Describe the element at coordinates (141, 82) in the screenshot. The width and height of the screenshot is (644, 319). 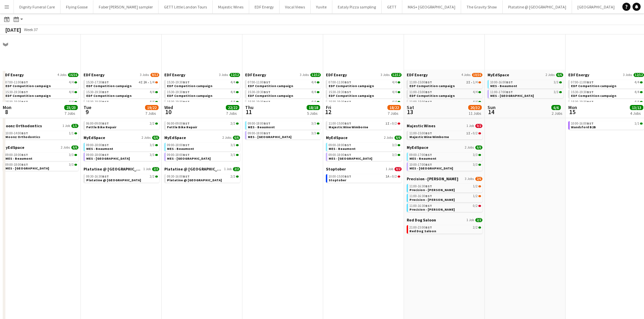
I see `span: 4I` at that location.